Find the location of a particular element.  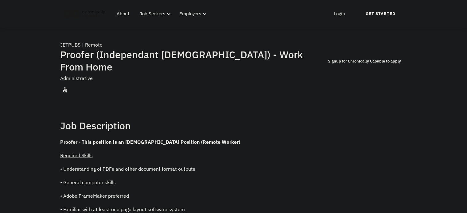

h1: Job Description is located at coordinates (96, 126).